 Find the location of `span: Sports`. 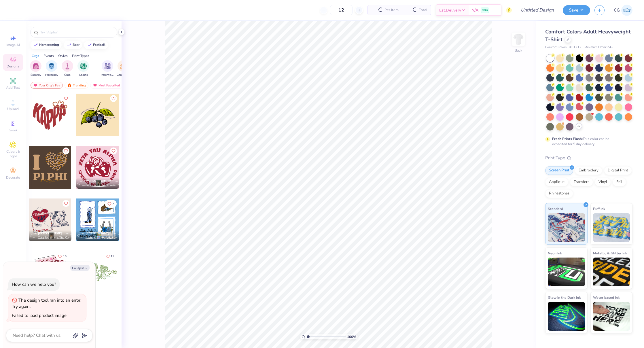

span: Sports is located at coordinates (83, 75).